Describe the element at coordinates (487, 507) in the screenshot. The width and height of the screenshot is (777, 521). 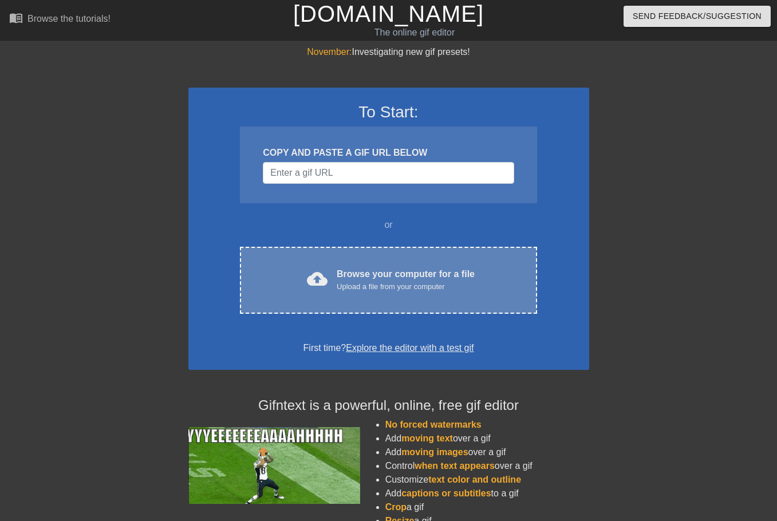
I see `li: a gif` at that location.